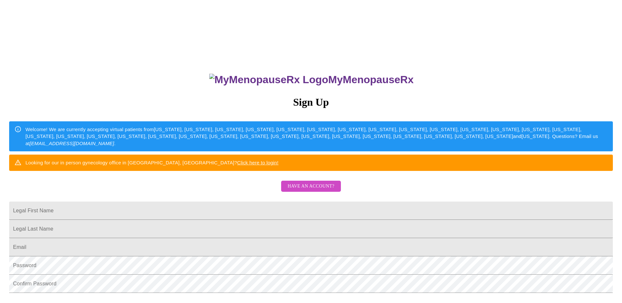 The width and height of the screenshot is (622, 303). I want to click on h3: MyMenopauseRx, so click(311, 80).